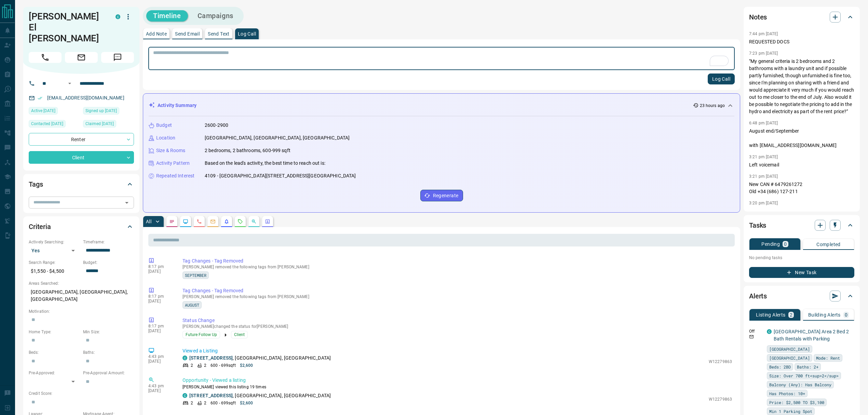  What do you see at coordinates (265, 163) in the screenshot?
I see `p: Based on the lead's activity, the best time to reach out is:` at bounding box center [265, 163].